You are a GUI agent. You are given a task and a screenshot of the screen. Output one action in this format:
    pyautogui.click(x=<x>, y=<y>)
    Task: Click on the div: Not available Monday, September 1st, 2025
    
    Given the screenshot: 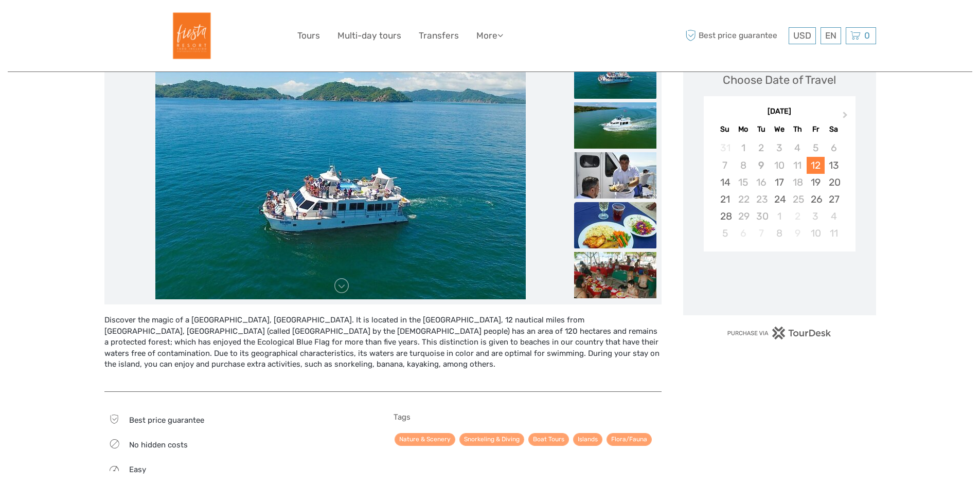 What is the action you would take?
    pyautogui.click(x=743, y=148)
    